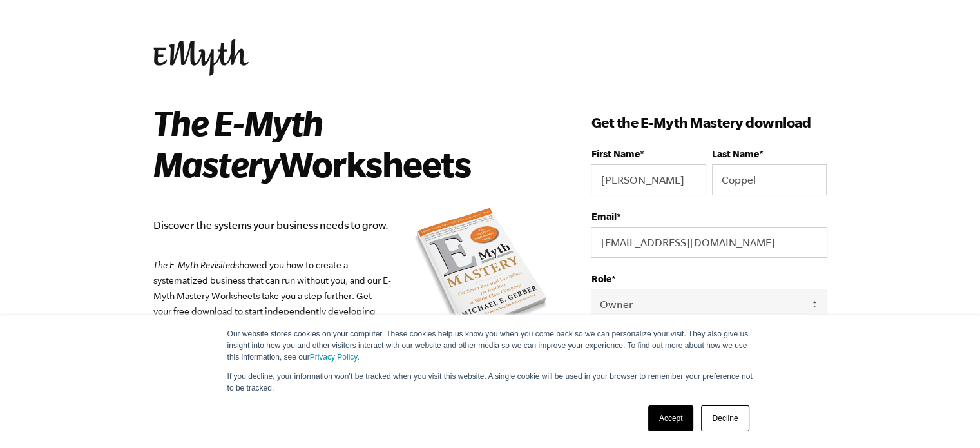 This screenshot has width=980, height=448. What do you see at coordinates (353, 303) in the screenshot?
I see `p: showed you how to create a systematized business that can run without you, and our E-Myth Mastery...` at bounding box center [353, 303].